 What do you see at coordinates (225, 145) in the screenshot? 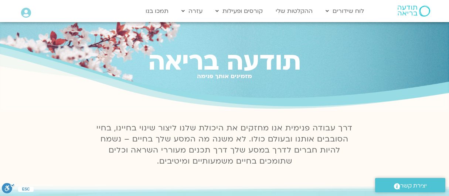
I see `p: דרך עבודה פנימית אנו מחזקים את היכולת שלנו ליצור שינוי בחיינו, בחיי הסובבים אותנו ובעולם כולו. לא...` at bounding box center [225, 145].